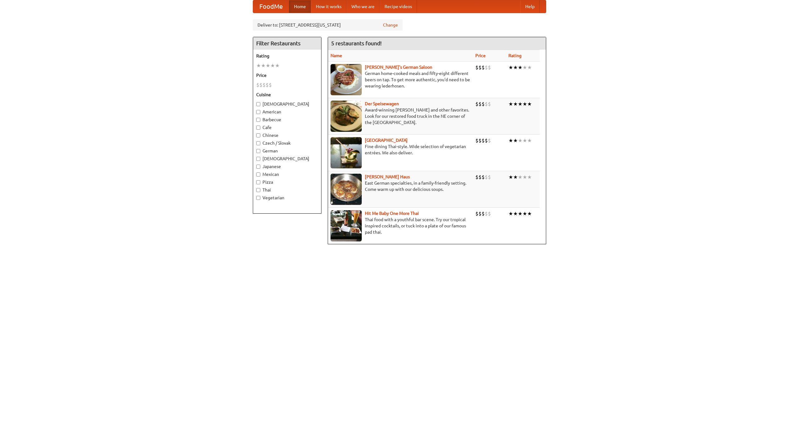  I want to click on a: Change, so click(391, 25).